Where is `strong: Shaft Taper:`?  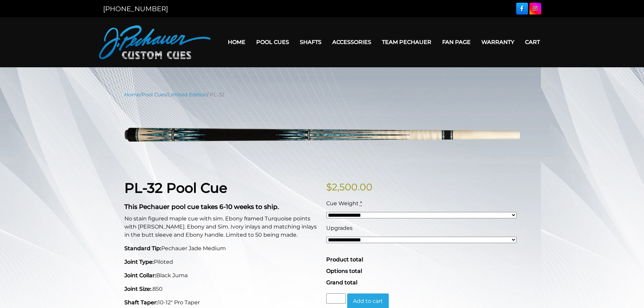
strong: Shaft Taper: is located at coordinates (141, 302).